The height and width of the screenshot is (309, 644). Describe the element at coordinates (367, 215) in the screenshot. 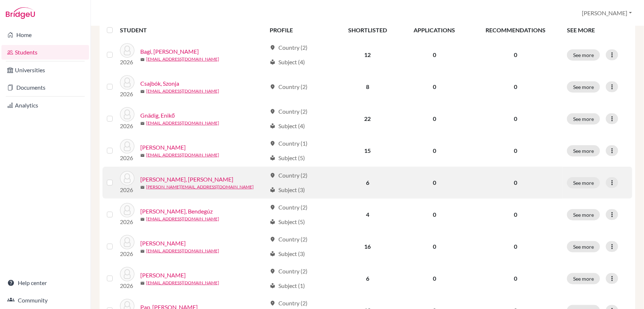

I see `td: 4` at that location.